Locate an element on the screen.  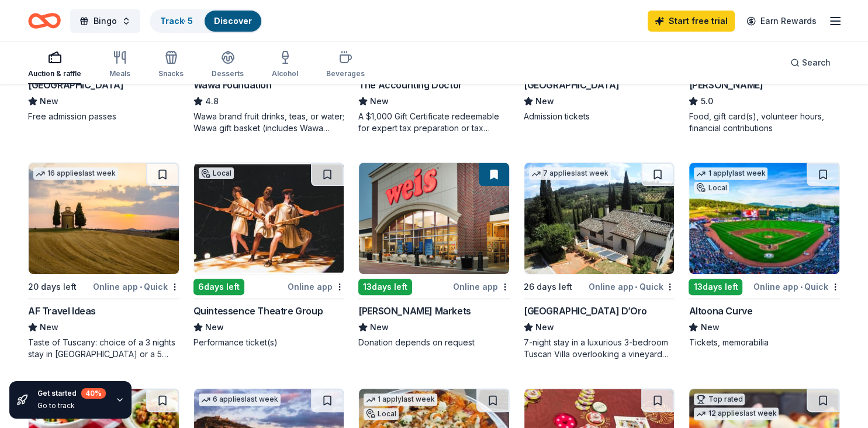
span: 5.0 is located at coordinates (706, 101).